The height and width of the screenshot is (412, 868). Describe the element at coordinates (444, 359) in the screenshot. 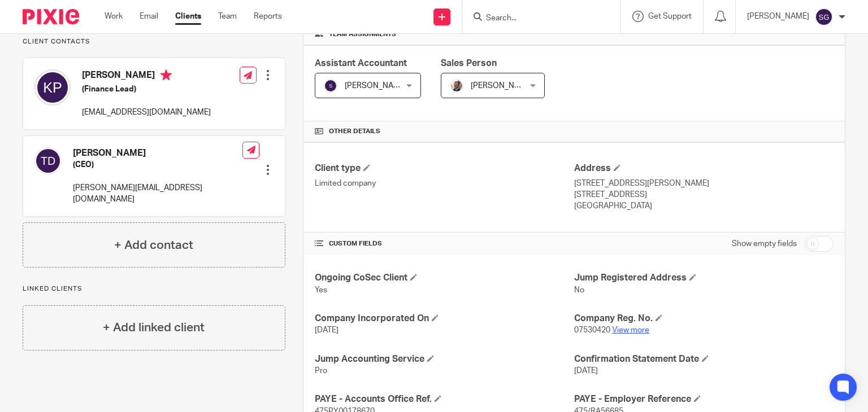

I see `h4: Jump Accounting Service` at that location.